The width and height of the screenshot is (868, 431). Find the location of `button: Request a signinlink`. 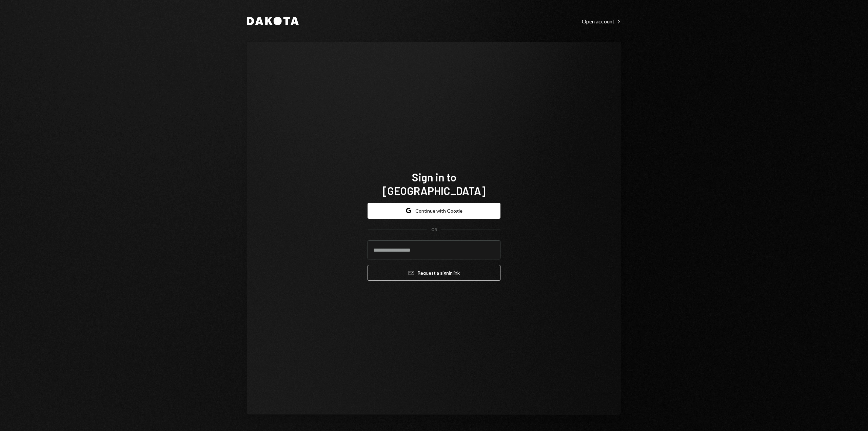

button: Request a signinlink is located at coordinates (434, 272).